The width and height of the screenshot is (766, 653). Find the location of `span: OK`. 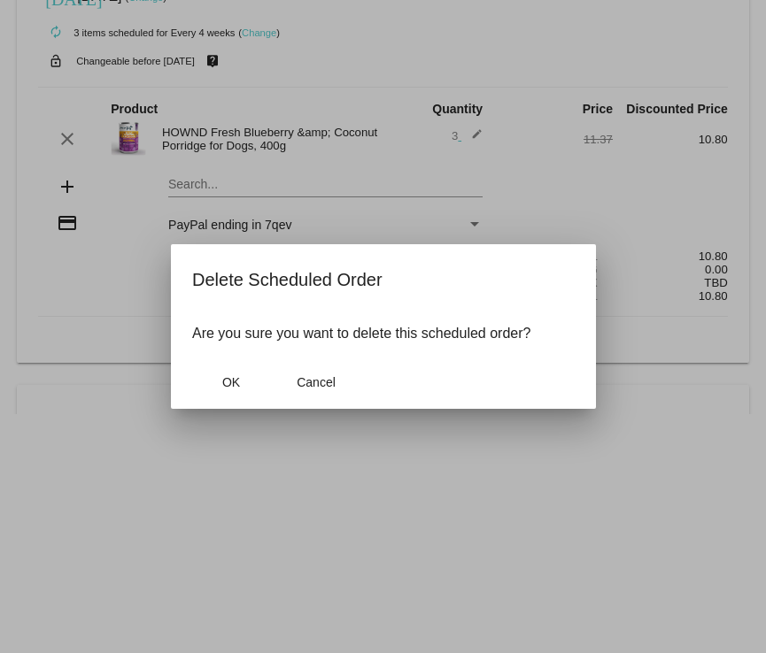

span: OK is located at coordinates (230, 382).